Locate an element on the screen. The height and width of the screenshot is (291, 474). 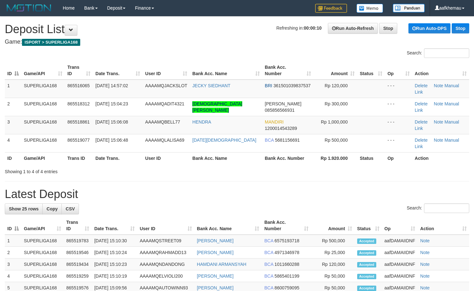
span: AAAAMQJACKSLOT is located at coordinates (166, 86).